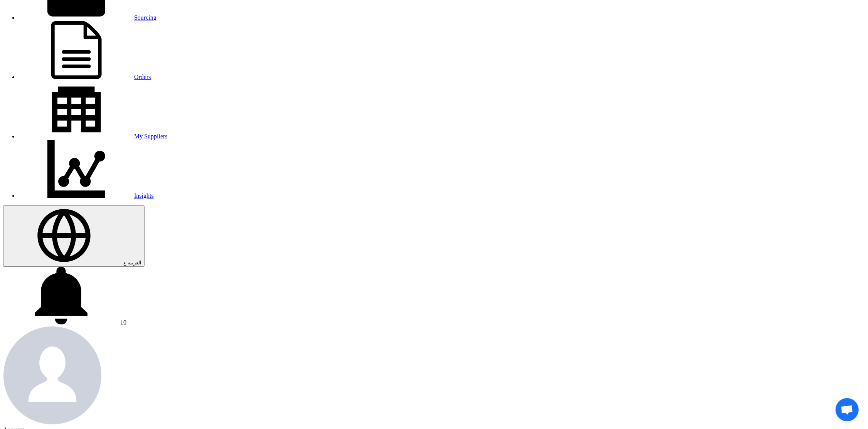 This screenshot has height=429, width=868. What do you see at coordinates (52, 376) in the screenshot?
I see `img: profile_test.png` at bounding box center [52, 376].